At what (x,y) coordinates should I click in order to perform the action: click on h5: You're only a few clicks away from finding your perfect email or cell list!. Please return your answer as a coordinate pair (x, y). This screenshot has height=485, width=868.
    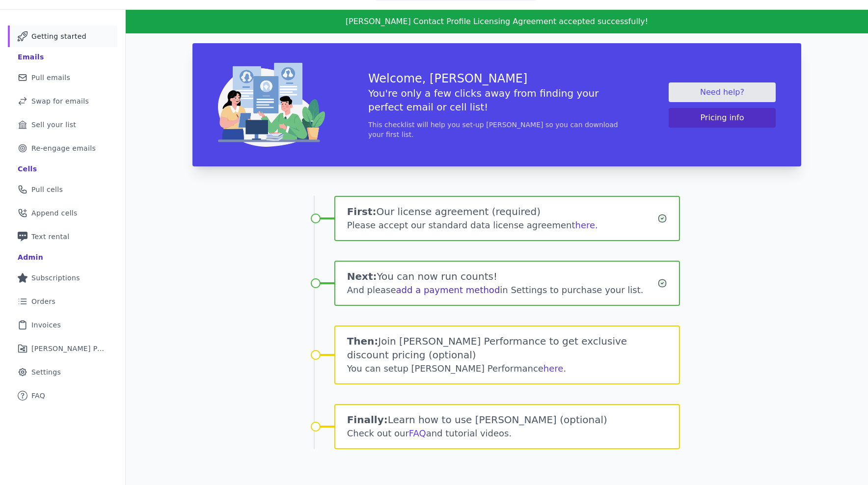
    Looking at the image, I should click on (497, 100).